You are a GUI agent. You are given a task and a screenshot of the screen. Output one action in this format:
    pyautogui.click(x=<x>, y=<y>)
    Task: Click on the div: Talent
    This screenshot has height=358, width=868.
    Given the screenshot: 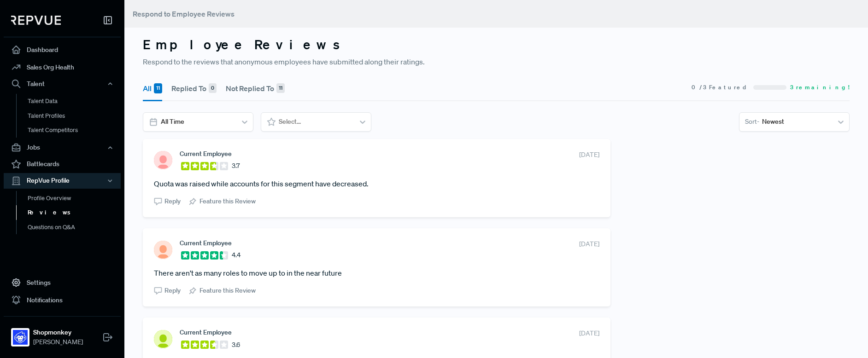 What is the action you would take?
    pyautogui.click(x=62, y=84)
    